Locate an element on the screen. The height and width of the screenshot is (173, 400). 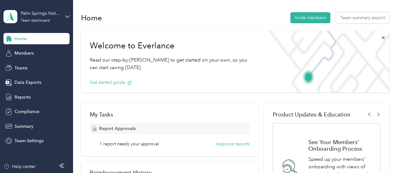
span: Teams is located at coordinates (21, 68).